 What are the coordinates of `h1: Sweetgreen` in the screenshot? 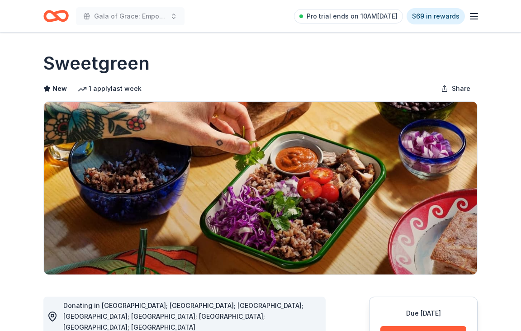 It's located at (96, 63).